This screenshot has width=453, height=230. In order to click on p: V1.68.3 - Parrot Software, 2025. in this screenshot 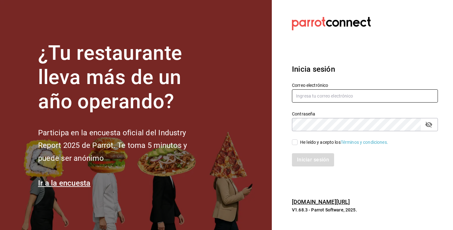, I will do `click(365, 210)`.